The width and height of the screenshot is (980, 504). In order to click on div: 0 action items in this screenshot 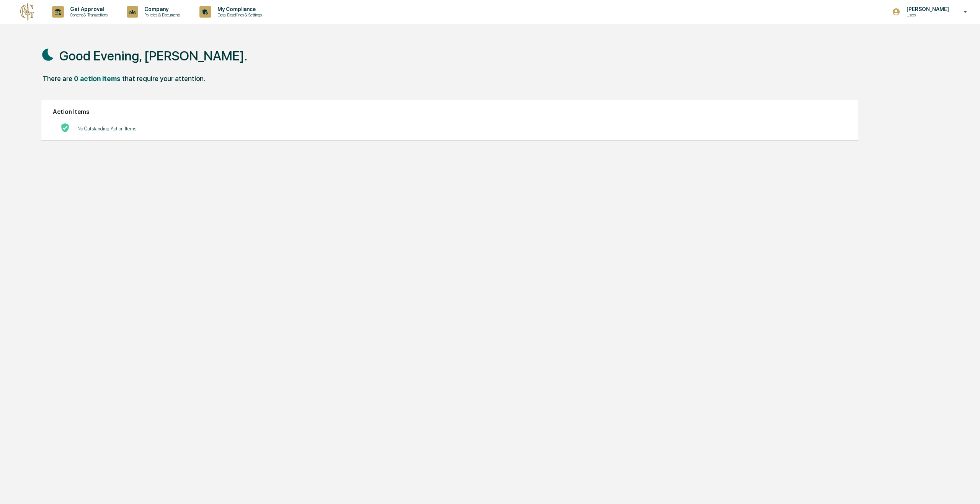, I will do `click(97, 79)`.